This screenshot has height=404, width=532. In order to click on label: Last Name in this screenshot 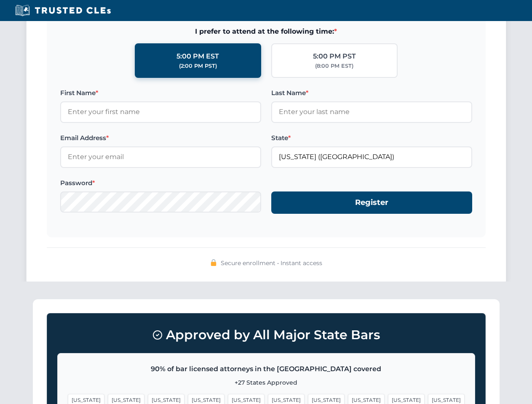, I will do `click(372, 93)`.